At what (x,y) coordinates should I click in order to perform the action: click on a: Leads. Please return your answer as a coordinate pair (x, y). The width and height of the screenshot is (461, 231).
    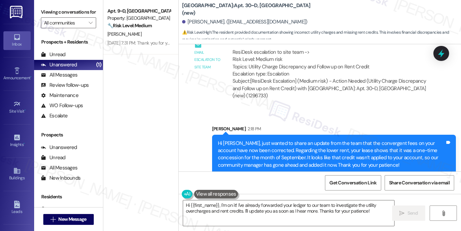
    Looking at the image, I should click on (17, 208).